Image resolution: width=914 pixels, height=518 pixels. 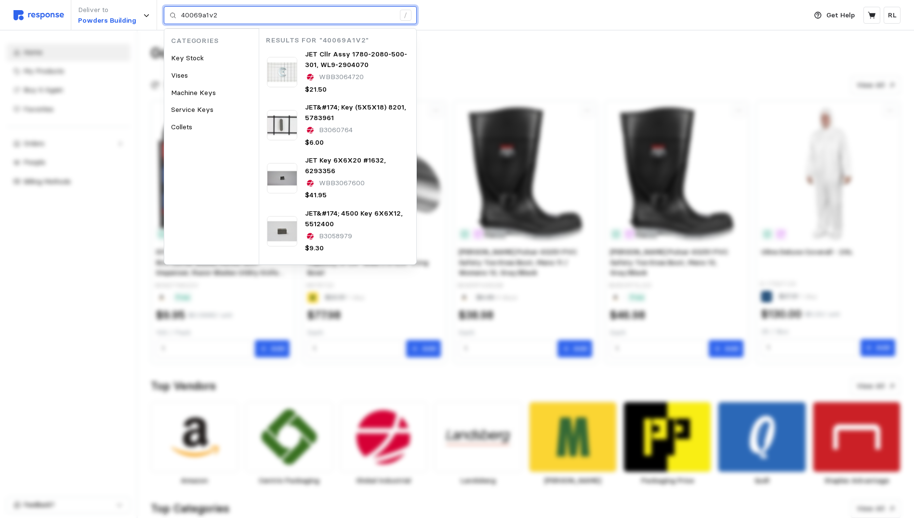 I want to click on span: Vises, so click(x=179, y=75).